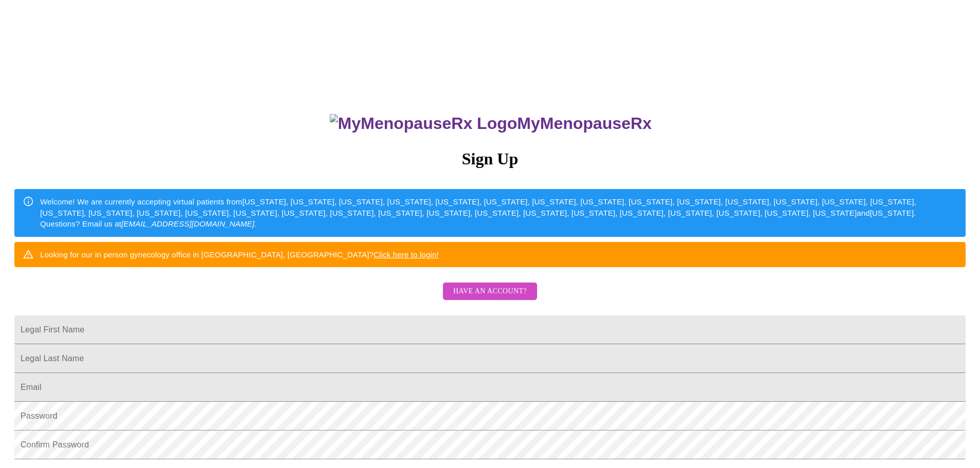 Image resolution: width=980 pixels, height=468 pixels. Describe the element at coordinates (490, 159) in the screenshot. I see `h3: Sign Up` at that location.